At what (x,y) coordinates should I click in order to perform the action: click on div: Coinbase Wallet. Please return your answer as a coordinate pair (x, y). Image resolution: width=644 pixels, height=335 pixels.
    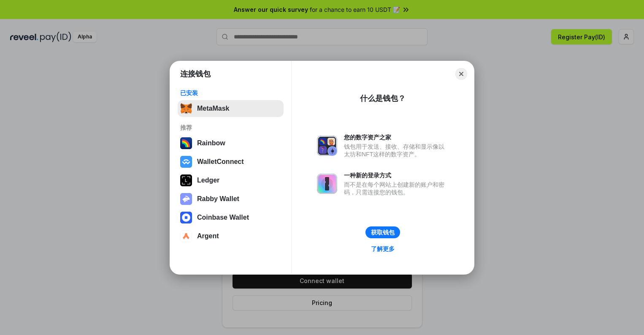
    Looking at the image, I should click on (223, 217).